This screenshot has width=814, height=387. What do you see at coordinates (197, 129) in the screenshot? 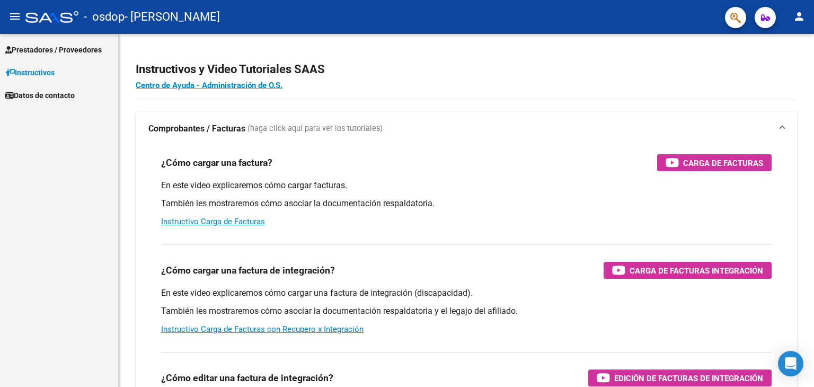
I see `strong: Comprobantes / Facturas` at bounding box center [197, 129].